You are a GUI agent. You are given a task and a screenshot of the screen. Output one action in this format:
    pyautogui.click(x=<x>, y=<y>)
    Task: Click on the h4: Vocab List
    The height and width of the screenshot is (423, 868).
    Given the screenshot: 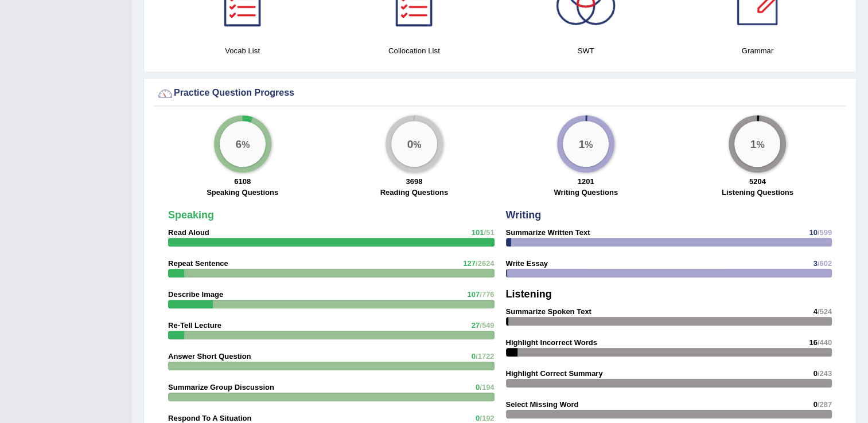 What is the action you would take?
    pyautogui.click(x=242, y=50)
    